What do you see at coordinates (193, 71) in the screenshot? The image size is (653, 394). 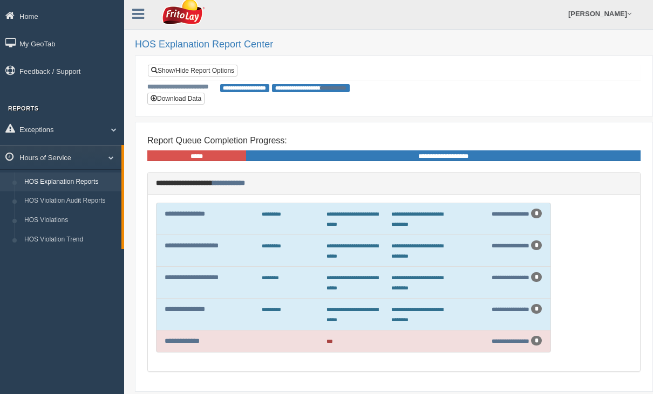 I see `a: Show/Hide Report Options` at bounding box center [193, 71].